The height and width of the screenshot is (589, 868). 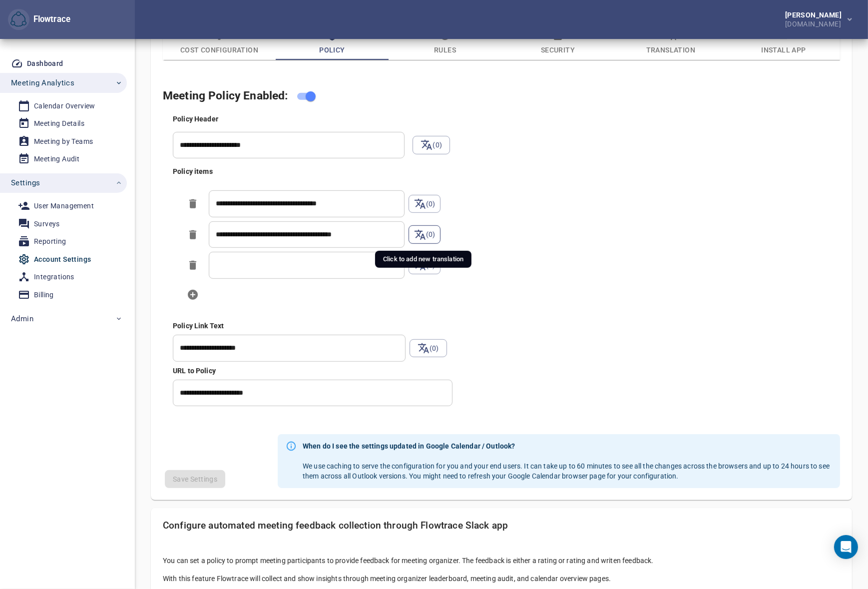 What do you see at coordinates (784, 42) in the screenshot?
I see `span: Install App` at bounding box center [784, 42].